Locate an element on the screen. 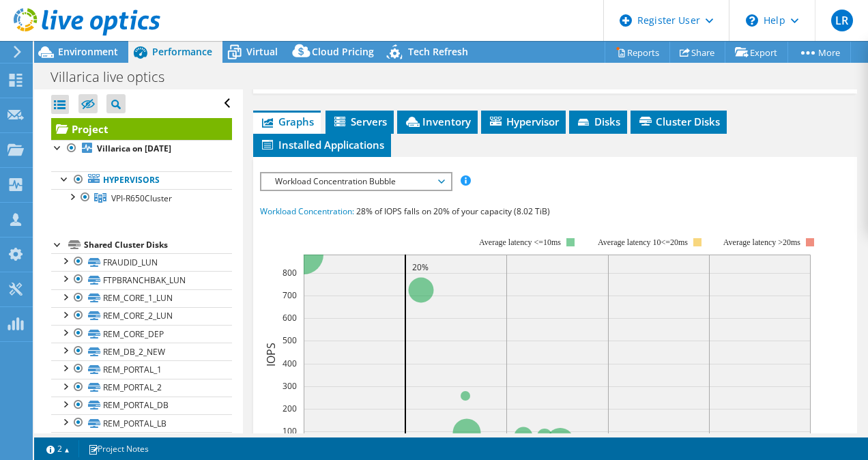  a: REM_CORE_DEP is located at coordinates (141, 334).